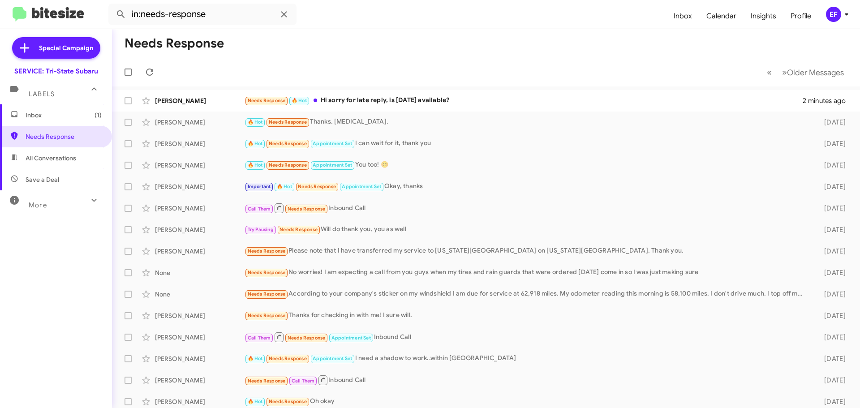  Describe the element at coordinates (56, 71) in the screenshot. I see `div: SERVICE: Tri-State Subaru` at that location.